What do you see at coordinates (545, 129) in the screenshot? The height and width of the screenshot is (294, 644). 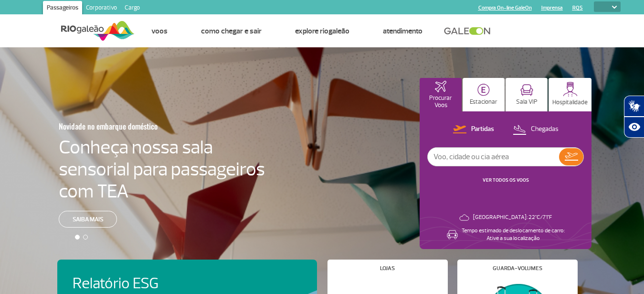 I see `p: Chegadas` at bounding box center [545, 129].